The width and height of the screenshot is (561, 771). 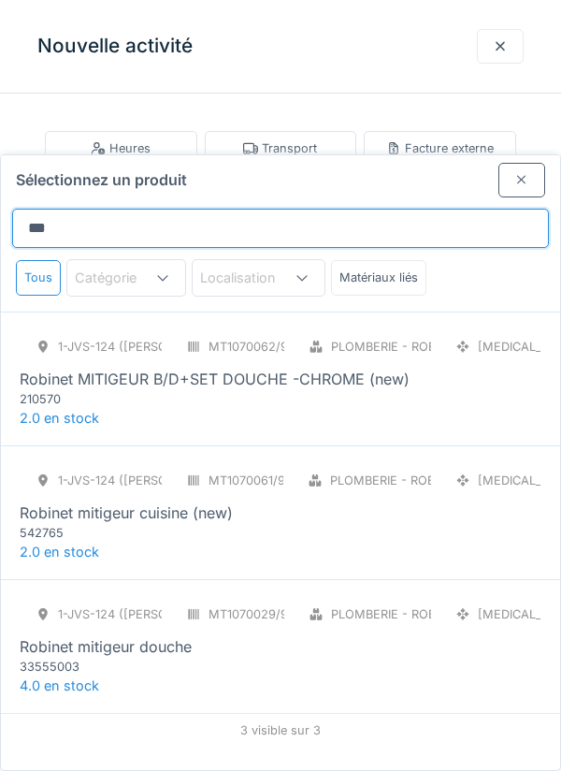 I want to click on div: Catégorie, so click(x=119, y=278).